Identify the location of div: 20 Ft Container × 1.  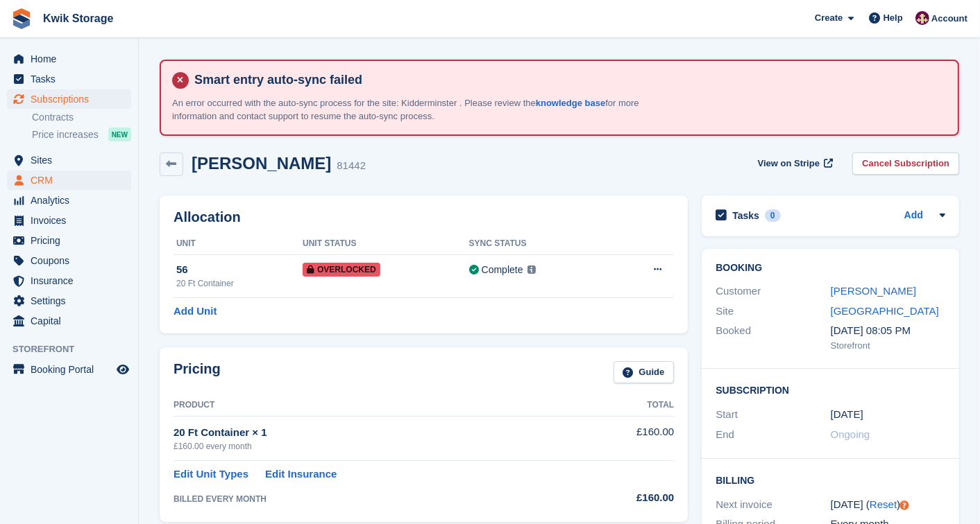
(376, 433).